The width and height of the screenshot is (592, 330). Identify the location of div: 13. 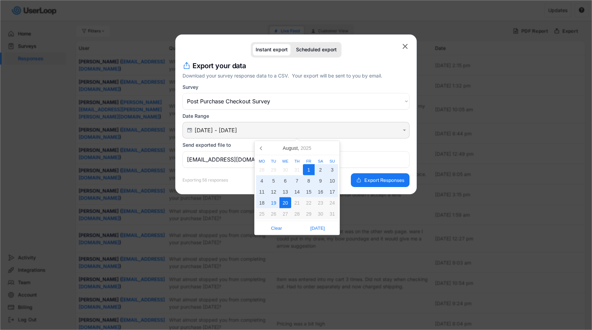
(285, 192).